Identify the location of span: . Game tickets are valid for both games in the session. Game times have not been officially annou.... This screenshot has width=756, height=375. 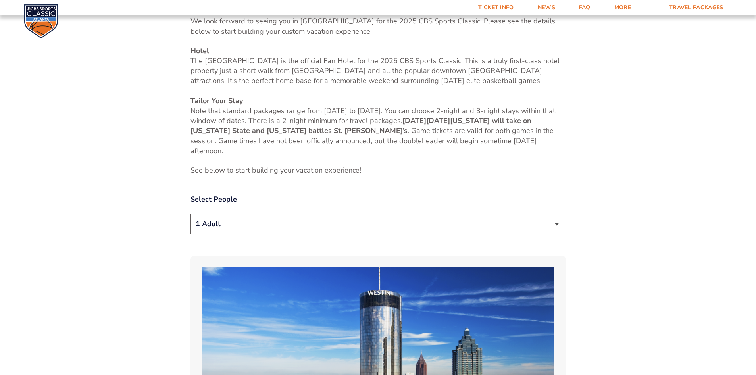
(372, 140).